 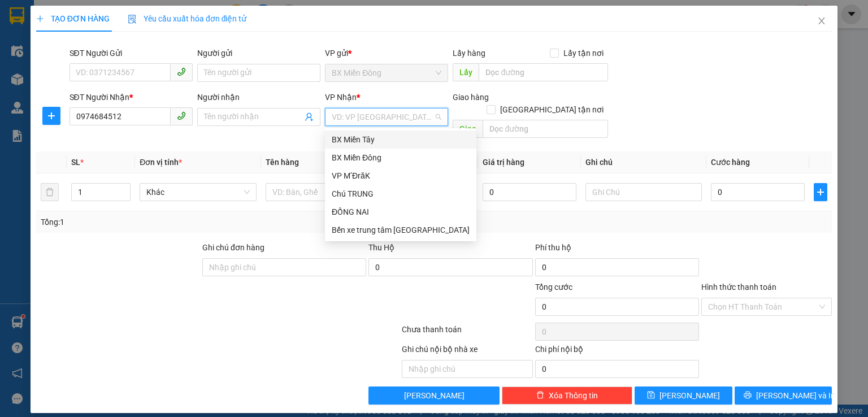 What do you see at coordinates (387, 53) in the screenshot?
I see `div: VP gửi` at bounding box center [387, 53].